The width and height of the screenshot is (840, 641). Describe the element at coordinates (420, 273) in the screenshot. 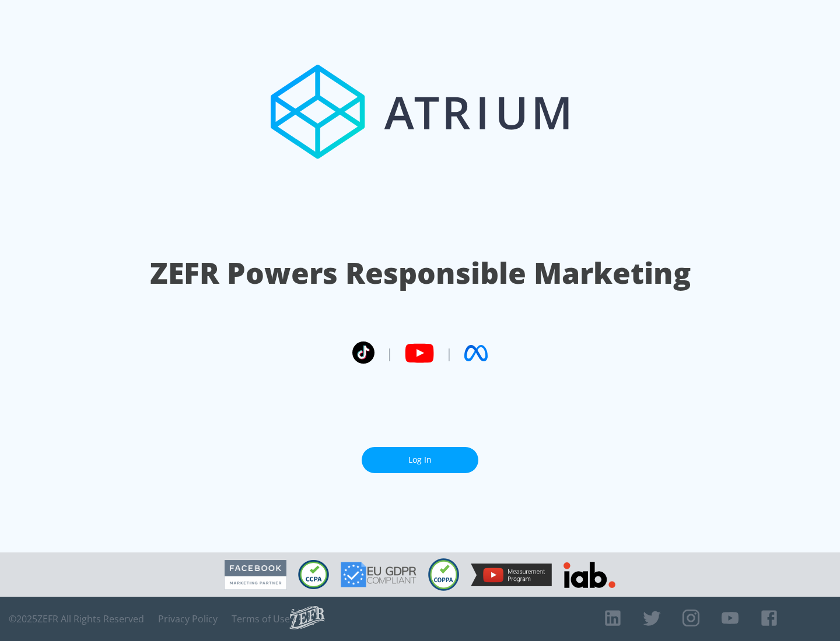

I see `h1: ZEFR Powers Responsible Marketing` at that location.